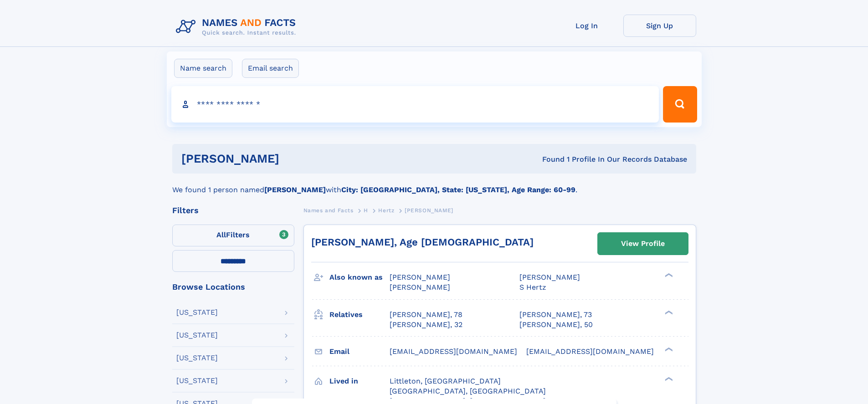 The width and height of the screenshot is (868, 404). I want to click on img: Logo Names and Facts, so click(238, 27).